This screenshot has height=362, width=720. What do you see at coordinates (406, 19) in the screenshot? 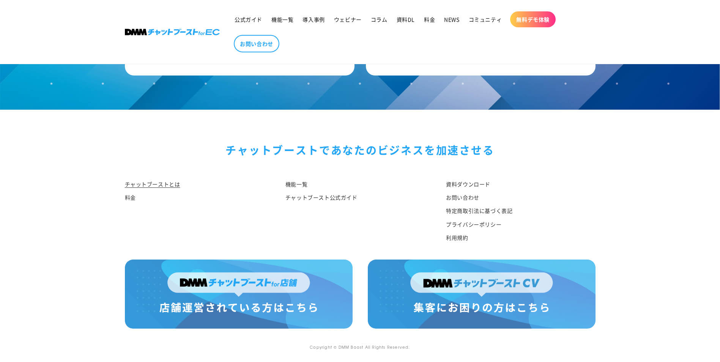
I see `span: 資料DL` at bounding box center [406, 19].